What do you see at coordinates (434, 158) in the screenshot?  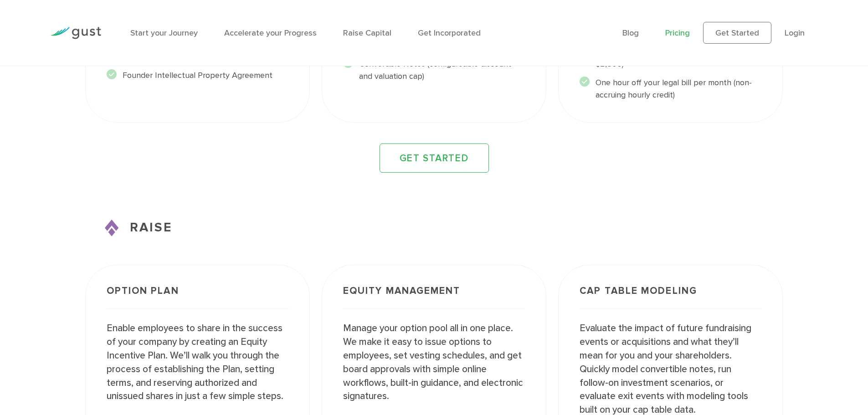 I see `a: GET STARTED` at bounding box center [434, 158].